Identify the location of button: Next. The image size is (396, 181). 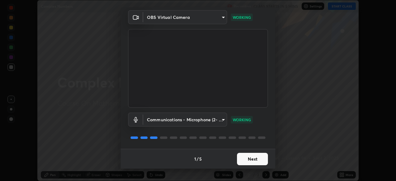
(253, 159).